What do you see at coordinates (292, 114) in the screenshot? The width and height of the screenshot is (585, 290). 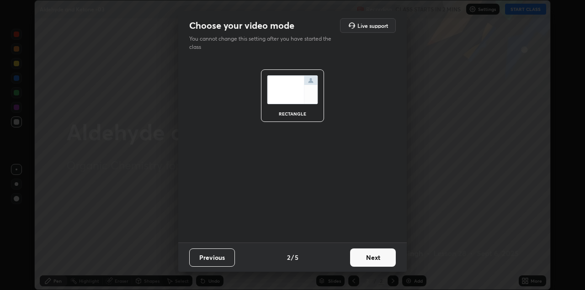 I see `div: rectangle` at bounding box center [292, 114].